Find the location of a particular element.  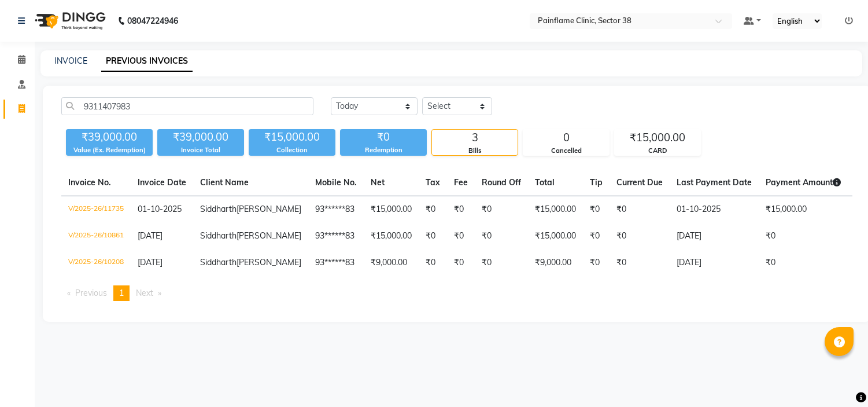

span: Tip is located at coordinates (596, 182).